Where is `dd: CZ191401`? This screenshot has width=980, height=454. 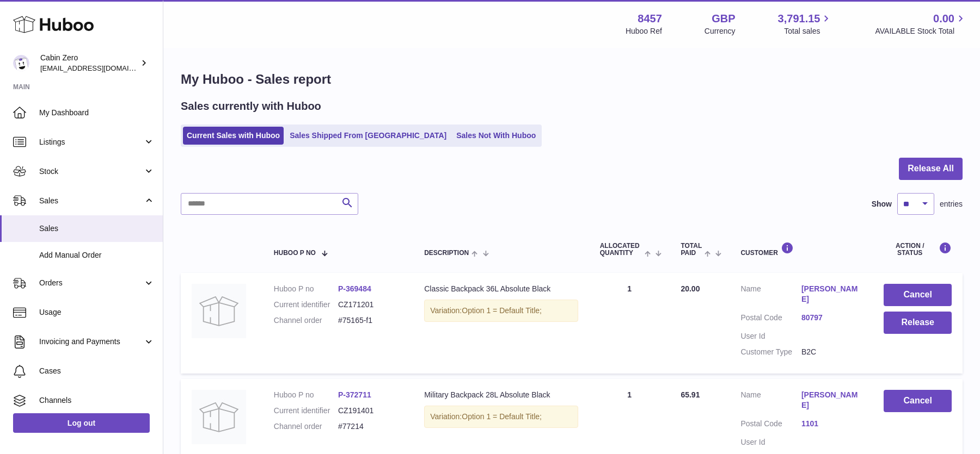
dd: CZ191401 is located at coordinates (370, 411).